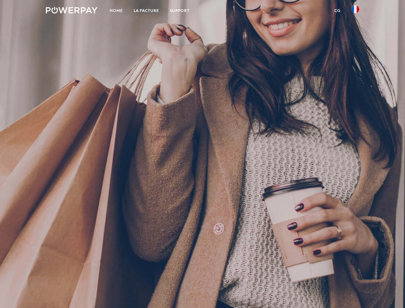 The image size is (405, 308). What do you see at coordinates (116, 11) in the screenshot?
I see `a: Home` at bounding box center [116, 11].